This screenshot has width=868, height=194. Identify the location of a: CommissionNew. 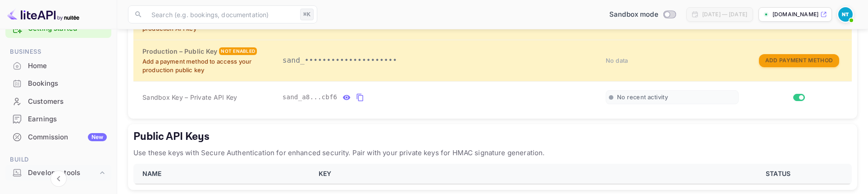
(58, 137).